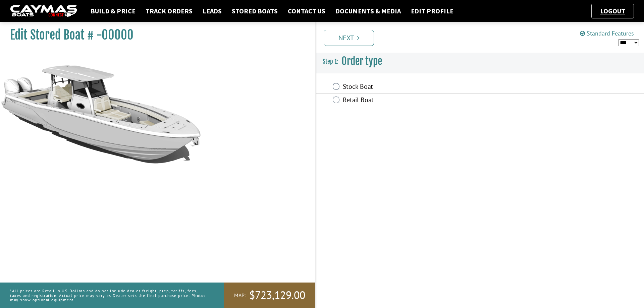  Describe the element at coordinates (277, 295) in the screenshot. I see `span: $723,129.00` at that location.